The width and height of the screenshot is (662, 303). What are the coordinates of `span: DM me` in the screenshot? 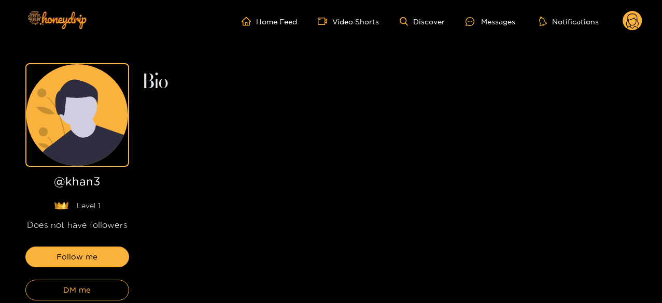 It's located at (77, 290).